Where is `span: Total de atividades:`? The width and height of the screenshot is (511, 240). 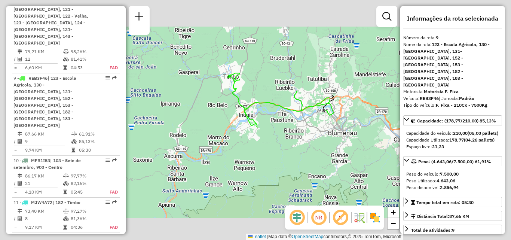
span: Total de atividades: is located at coordinates (433, 230).